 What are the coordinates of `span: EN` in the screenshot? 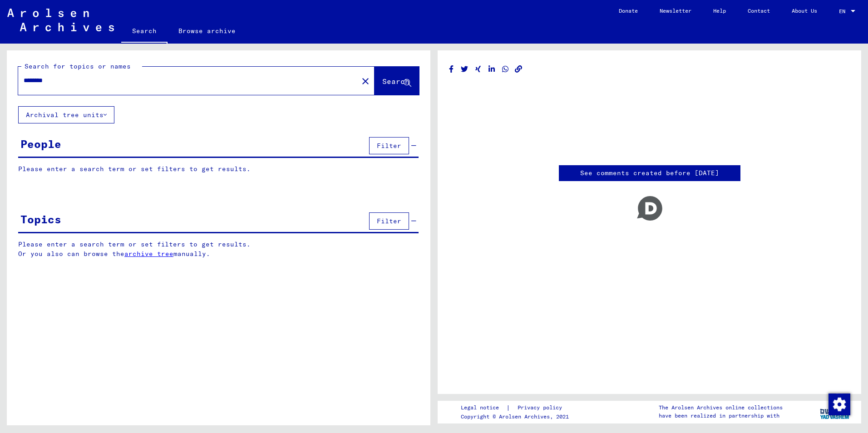 It's located at (844, 12).